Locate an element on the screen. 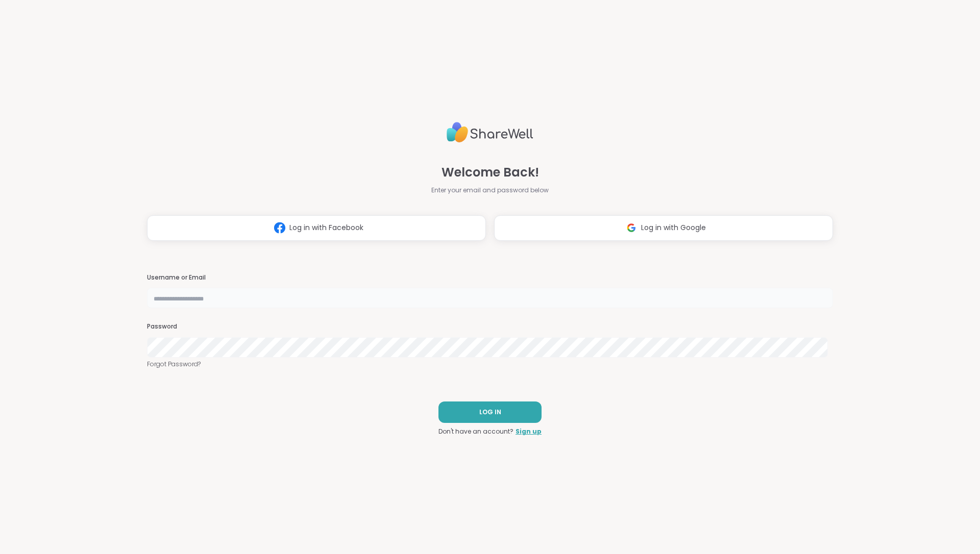  span: Welcome Back! is located at coordinates (490, 172).